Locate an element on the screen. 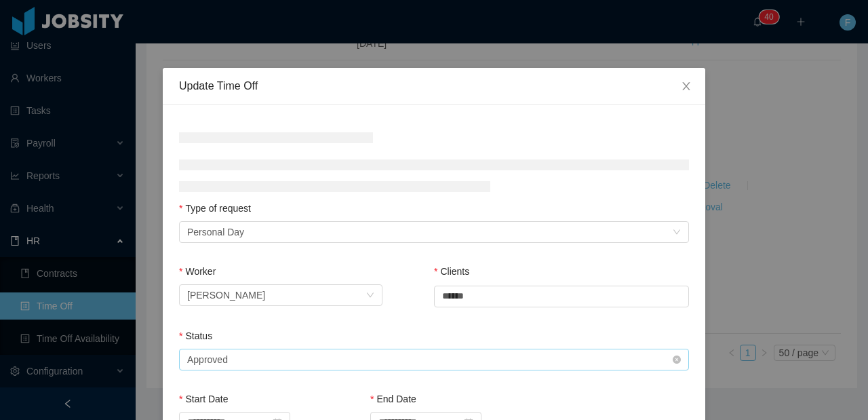 The image size is (868, 420). button: Close is located at coordinates (686, 86).